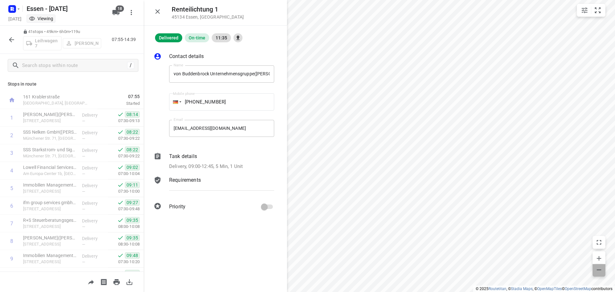 Image resolution: width=615 pixels, height=292 pixels. Describe the element at coordinates (214, 186) in the screenshot. I see `div: Requirements` at that location.